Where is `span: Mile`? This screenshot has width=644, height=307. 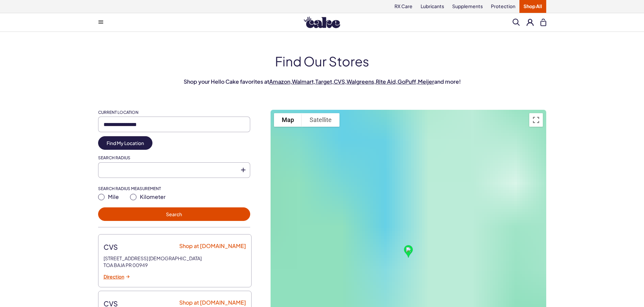 span: Mile is located at coordinates (113, 197).